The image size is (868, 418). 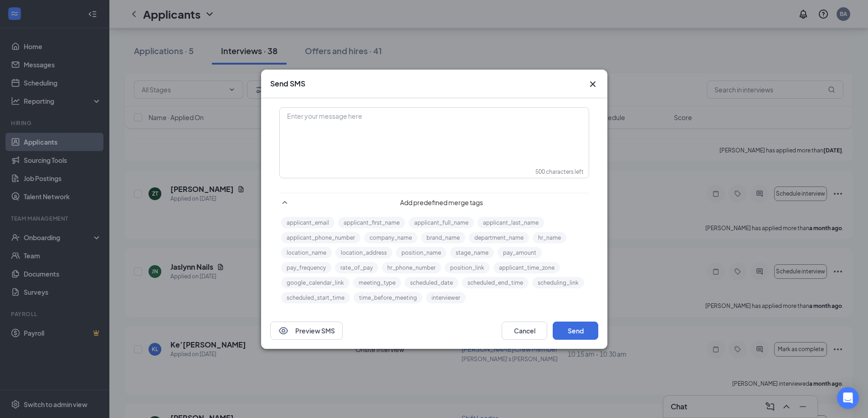 I want to click on button: applicant_full_name, so click(x=441, y=222).